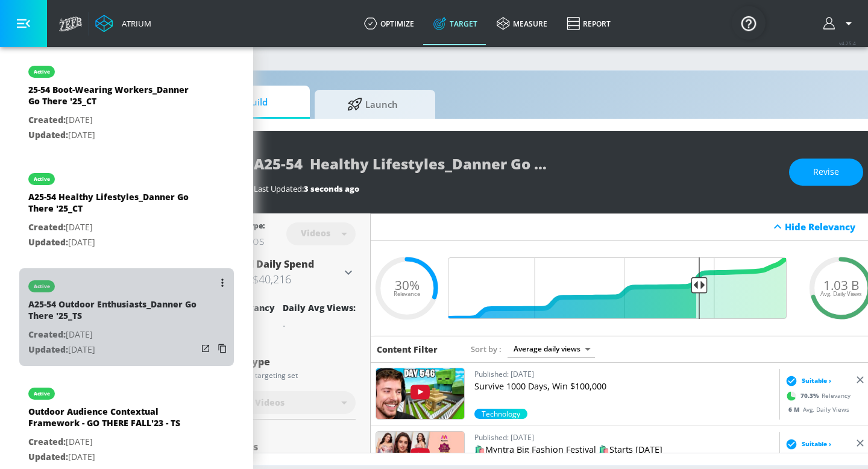 The image size is (868, 469). Describe the element at coordinates (501, 414) in the screenshot. I see `div: 70.3%` at that location.